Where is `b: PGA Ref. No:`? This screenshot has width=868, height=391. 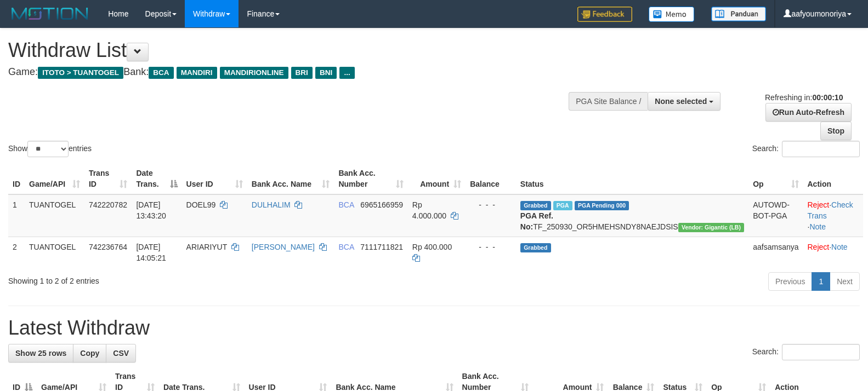 b: PGA Ref. No: is located at coordinates (537, 222).